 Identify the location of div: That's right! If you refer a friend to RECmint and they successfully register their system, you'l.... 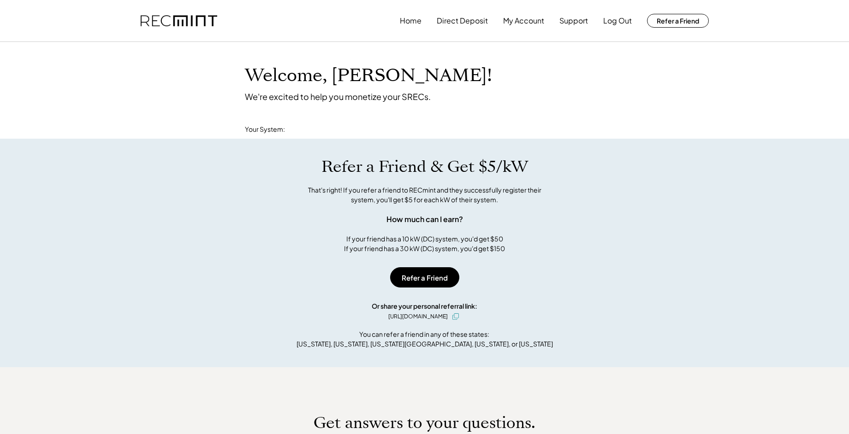
(424, 195).